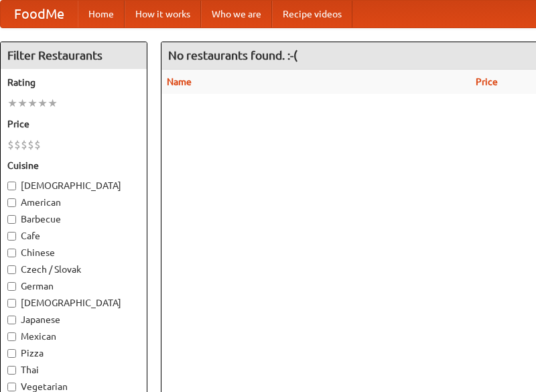 The width and height of the screenshot is (536, 392). What do you see at coordinates (74, 124) in the screenshot?
I see `h5: Price` at bounding box center [74, 124].